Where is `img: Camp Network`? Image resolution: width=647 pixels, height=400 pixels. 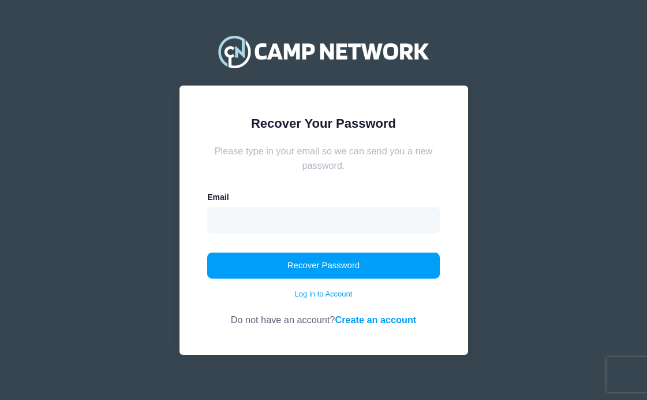
img: Camp Network is located at coordinates (323, 51).